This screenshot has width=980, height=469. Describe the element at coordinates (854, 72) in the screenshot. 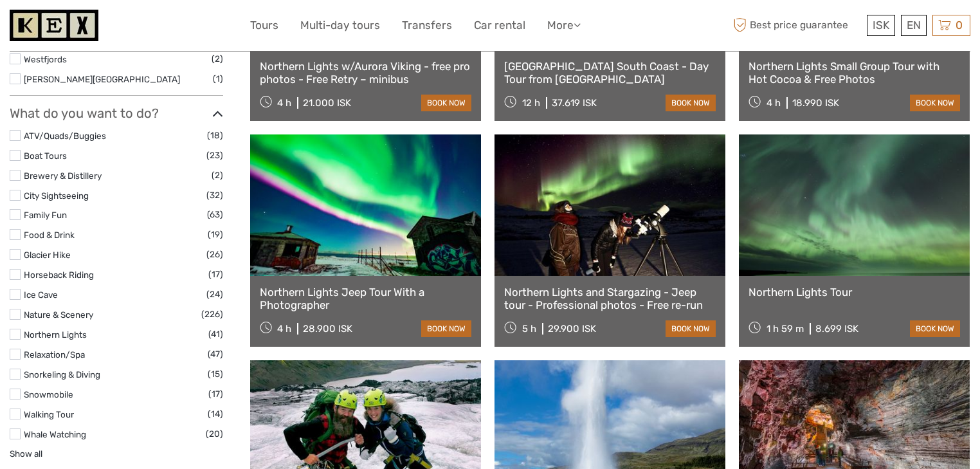

I see `a: Northern Lights Small Group Tour with Hot Cocoa & Free Photos` at that location.